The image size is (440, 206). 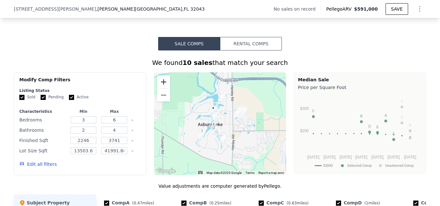 I want to click on text: D, so click(x=369, y=126).